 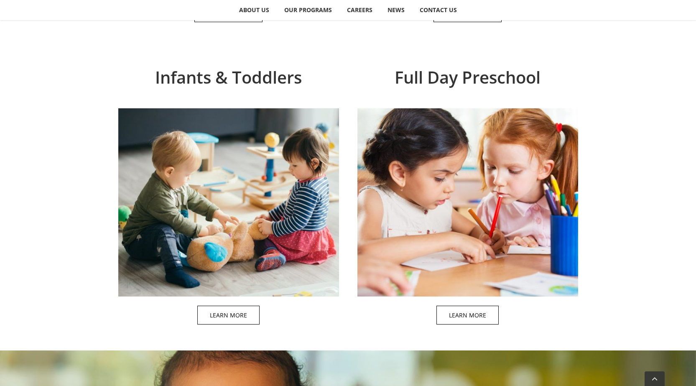 What do you see at coordinates (396, 10) in the screenshot?
I see `span: NEWS` at bounding box center [396, 10].